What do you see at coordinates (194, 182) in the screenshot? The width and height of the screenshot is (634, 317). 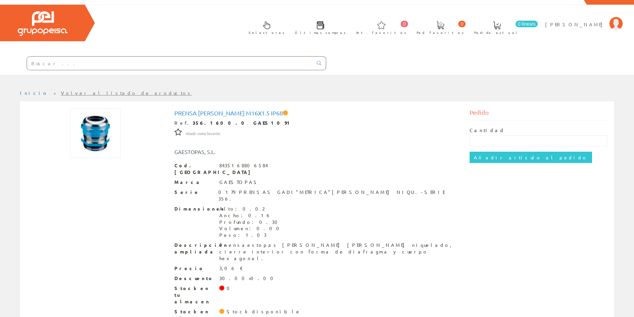 I see `span: Marca` at bounding box center [194, 182].